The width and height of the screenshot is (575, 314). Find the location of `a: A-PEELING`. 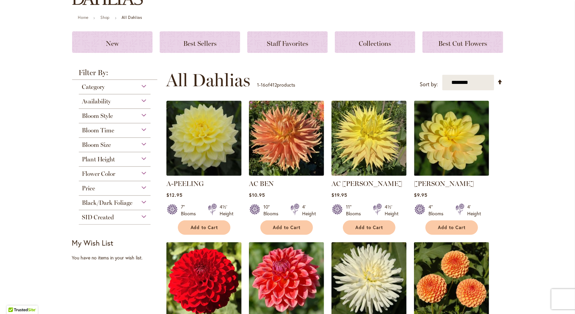

a: A-PEELING is located at coordinates (185, 184).